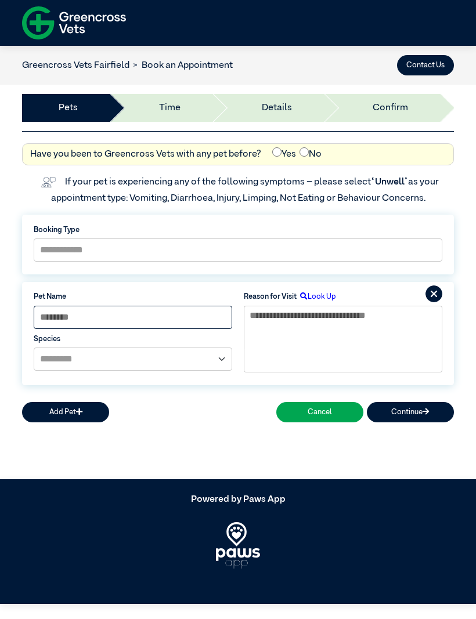 Image resolution: width=476 pixels, height=619 pixels. What do you see at coordinates (270, 297) in the screenshot?
I see `label: Reason for Visit` at bounding box center [270, 297].